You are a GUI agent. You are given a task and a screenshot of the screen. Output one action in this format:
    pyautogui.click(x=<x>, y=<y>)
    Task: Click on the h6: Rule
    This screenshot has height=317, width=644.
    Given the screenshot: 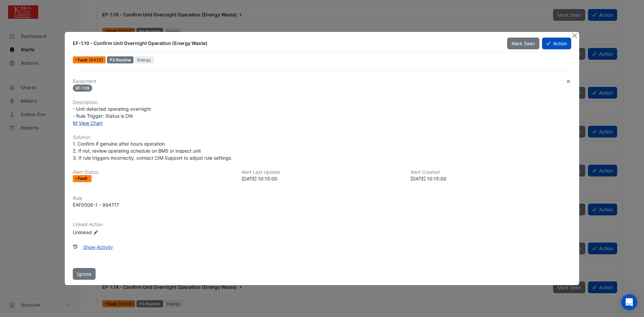 What is the action you would take?
    pyautogui.click(x=322, y=198)
    